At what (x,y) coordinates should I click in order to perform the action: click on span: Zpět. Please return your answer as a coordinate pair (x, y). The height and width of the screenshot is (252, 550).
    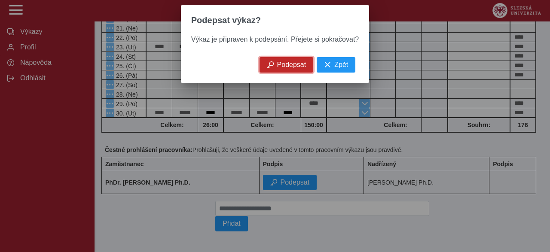
    Looking at the image, I should click on (341, 65).